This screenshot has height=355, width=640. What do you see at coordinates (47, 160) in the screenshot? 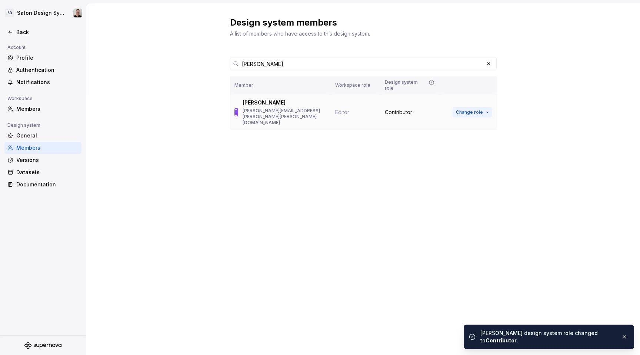
I see `div: Versions` at bounding box center [47, 160].